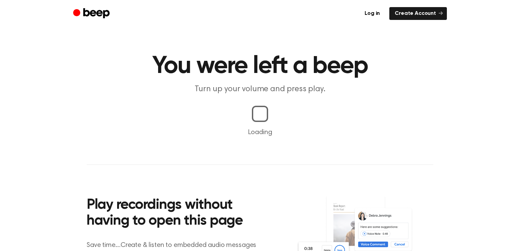 The image size is (520, 251). Describe the element at coordinates (178, 214) in the screenshot. I see `h2: Play recordings without having to open this page` at that location.